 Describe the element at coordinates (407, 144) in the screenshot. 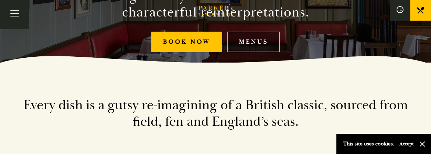

I see `button: Accept` at that location.